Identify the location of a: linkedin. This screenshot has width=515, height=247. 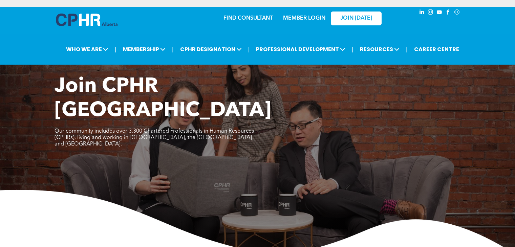
(422, 13).